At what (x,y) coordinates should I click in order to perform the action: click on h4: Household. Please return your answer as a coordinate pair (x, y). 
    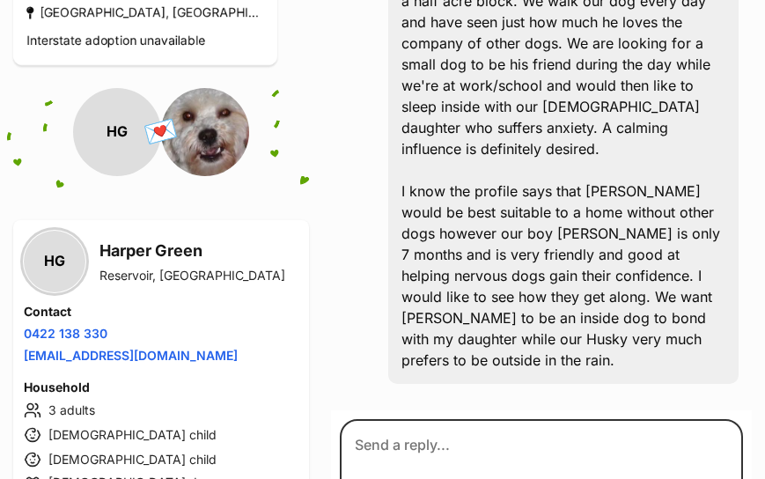
    Looking at the image, I should click on (161, 388).